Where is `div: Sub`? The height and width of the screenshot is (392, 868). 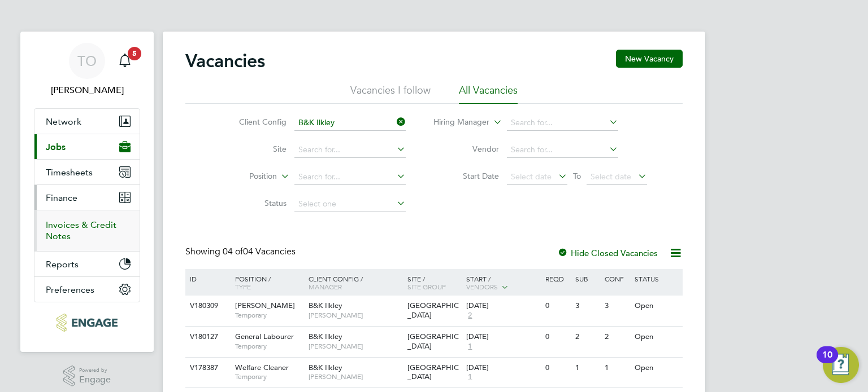
div: Sub is located at coordinates (587, 279).